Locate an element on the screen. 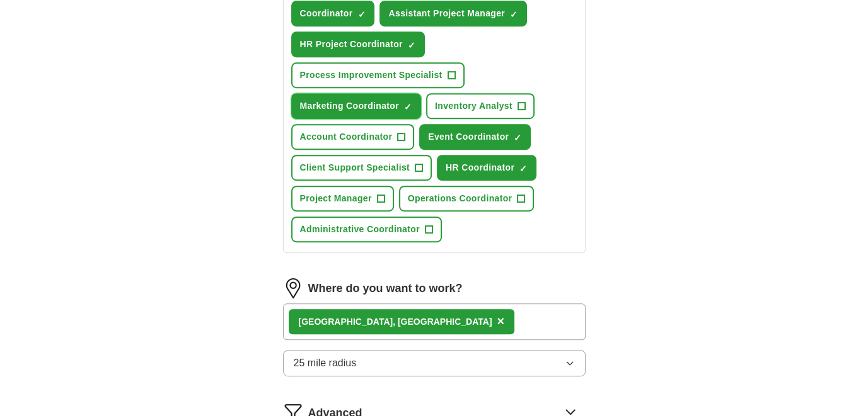 This screenshot has height=416, width=868. span: Project Manager is located at coordinates (336, 198).